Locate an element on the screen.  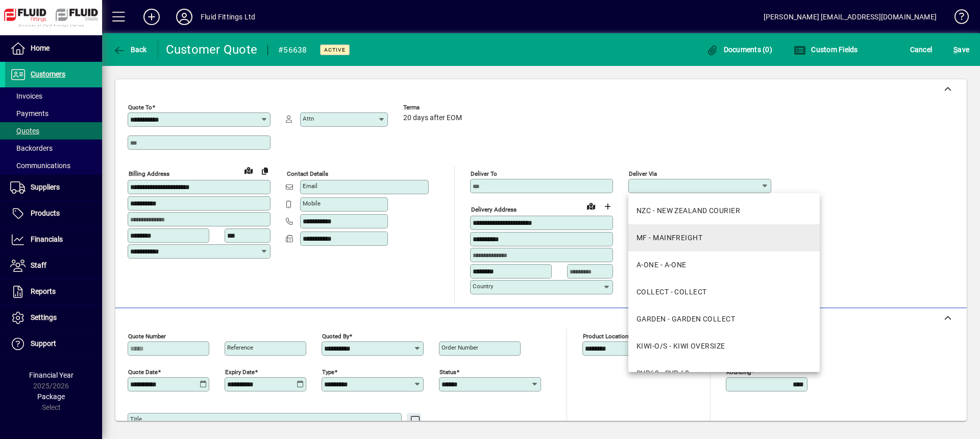
span: S is located at coordinates (956, 50).